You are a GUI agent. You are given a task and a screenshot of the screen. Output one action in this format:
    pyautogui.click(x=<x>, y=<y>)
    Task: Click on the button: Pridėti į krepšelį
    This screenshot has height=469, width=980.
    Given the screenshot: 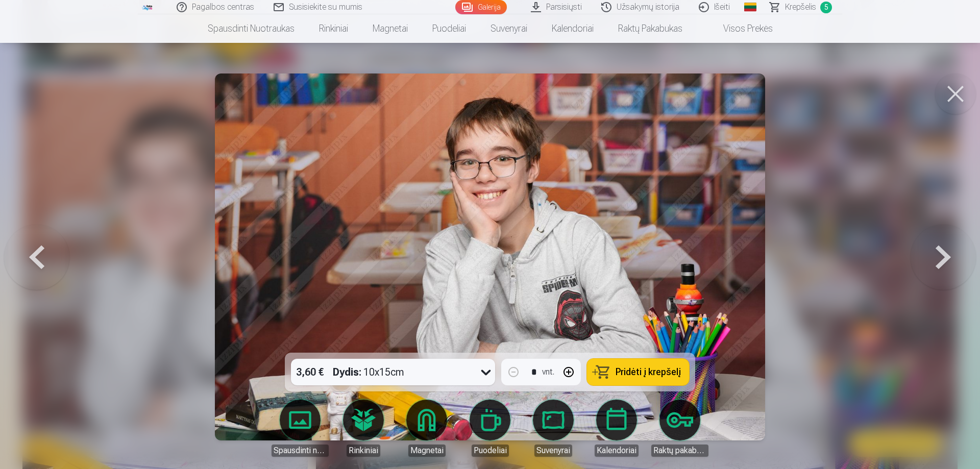 What is the action you would take?
    pyautogui.click(x=638, y=372)
    